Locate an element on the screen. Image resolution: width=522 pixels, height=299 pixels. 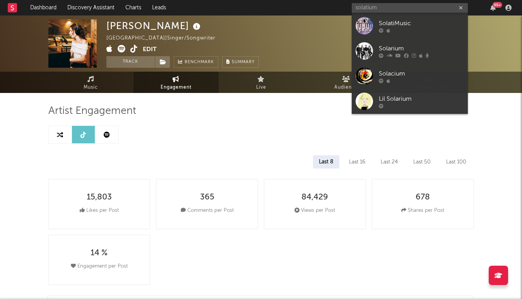
div: Last 16 is located at coordinates (357, 162).